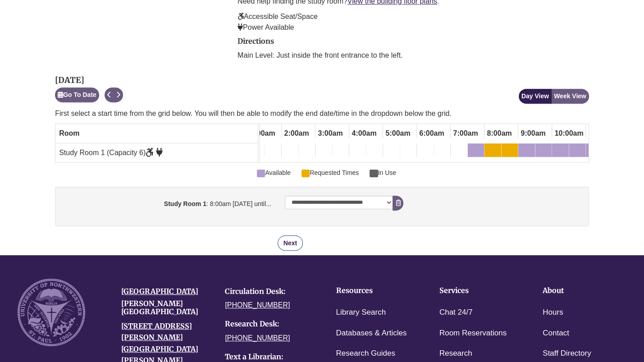  Describe the element at coordinates (432, 133) in the screenshot. I see `span: 6:00am` at that location.